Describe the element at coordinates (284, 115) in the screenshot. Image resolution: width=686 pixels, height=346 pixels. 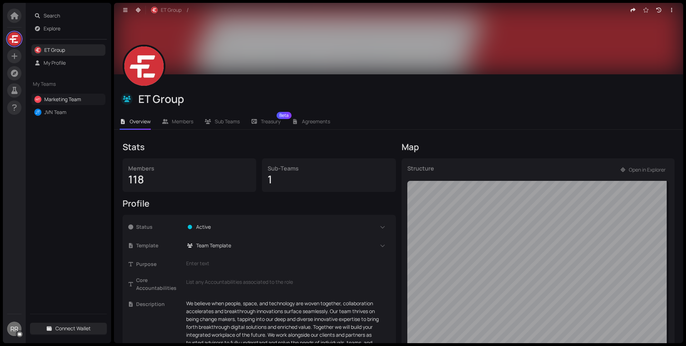
I see `sup: Beta` at that location.